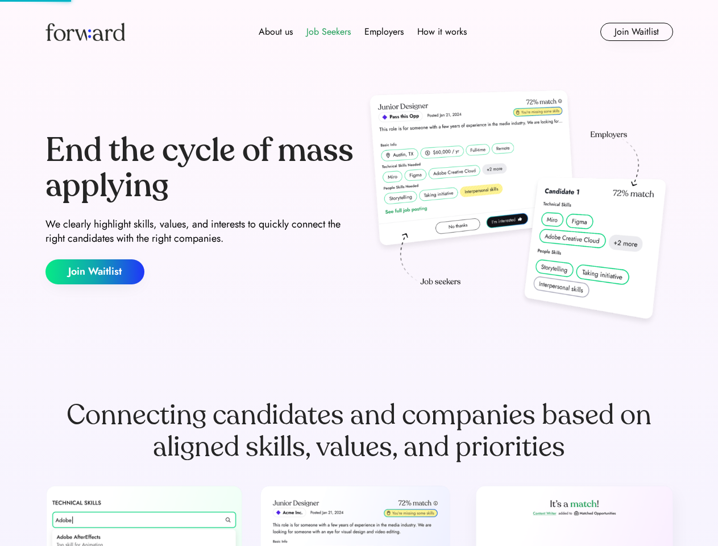 The height and width of the screenshot is (546, 718). What do you see at coordinates (200, 231) in the screenshot?
I see `div: We clearly highlight skills, values, and interests to quickly connect the right candidates with t...` at bounding box center [200, 231].